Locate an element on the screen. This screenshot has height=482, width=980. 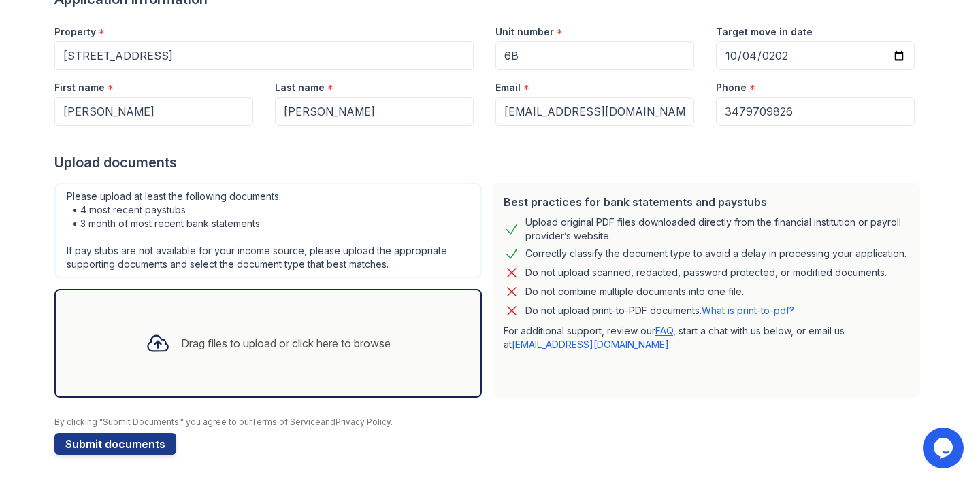
label: First name is located at coordinates (80, 88).